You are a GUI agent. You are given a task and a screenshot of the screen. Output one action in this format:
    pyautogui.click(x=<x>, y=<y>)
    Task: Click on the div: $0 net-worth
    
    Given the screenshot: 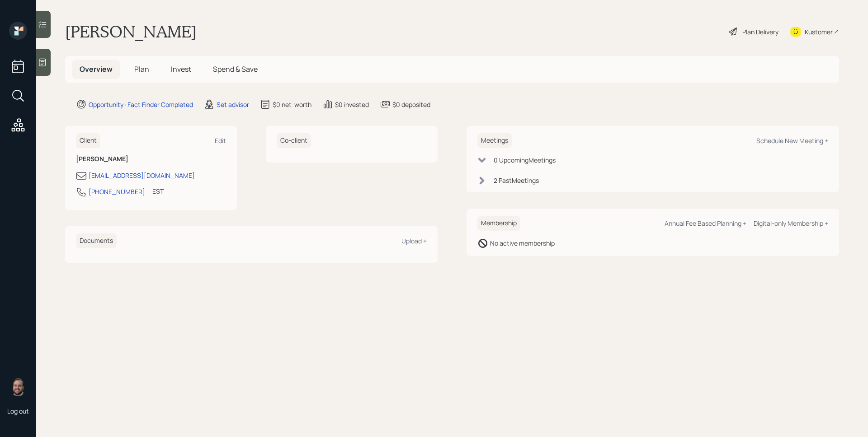 What is the action you would take?
    pyautogui.click(x=292, y=104)
    